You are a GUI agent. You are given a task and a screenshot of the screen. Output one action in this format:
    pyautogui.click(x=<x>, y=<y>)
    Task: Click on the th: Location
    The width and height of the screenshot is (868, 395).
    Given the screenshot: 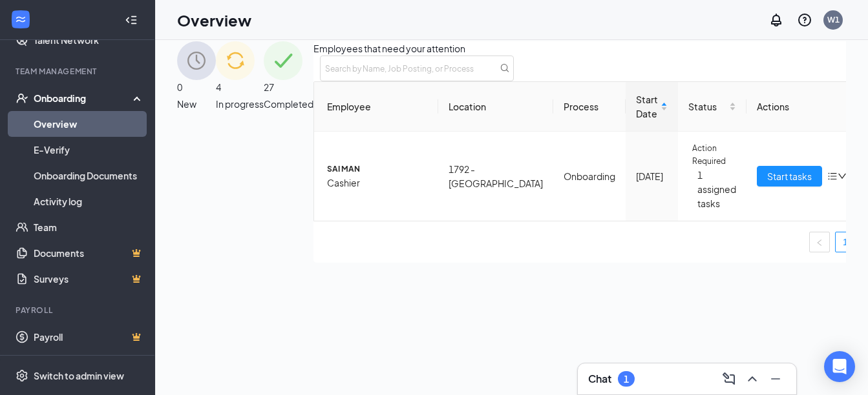 What is the action you would take?
    pyautogui.click(x=496, y=107)
    